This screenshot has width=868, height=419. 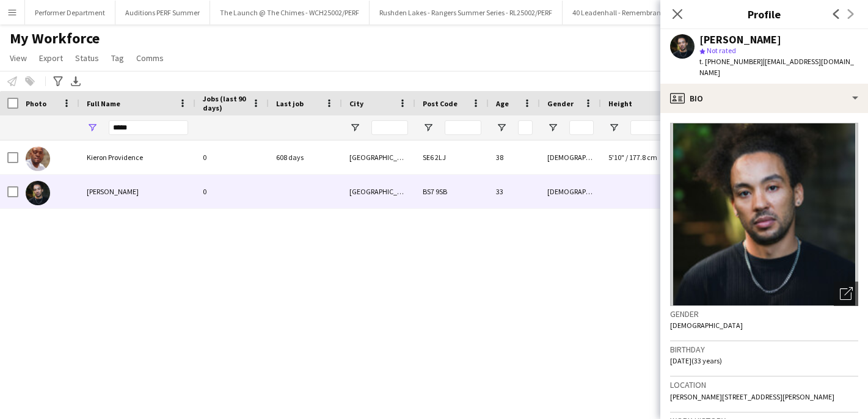 I want to click on h3: Gender, so click(x=764, y=314).